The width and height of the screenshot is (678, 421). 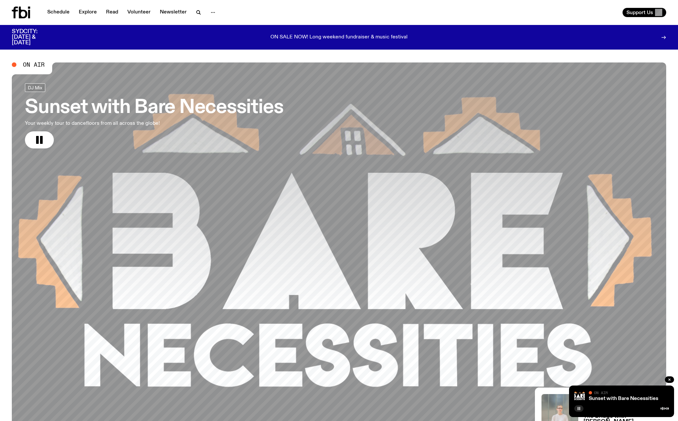 What do you see at coordinates (88, 12) in the screenshot?
I see `a: Explore` at bounding box center [88, 12].